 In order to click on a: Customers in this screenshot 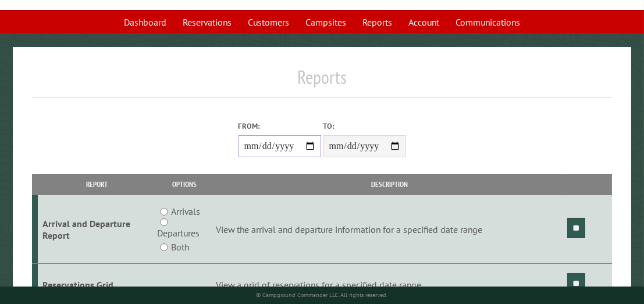, I will do `click(268, 22)`.